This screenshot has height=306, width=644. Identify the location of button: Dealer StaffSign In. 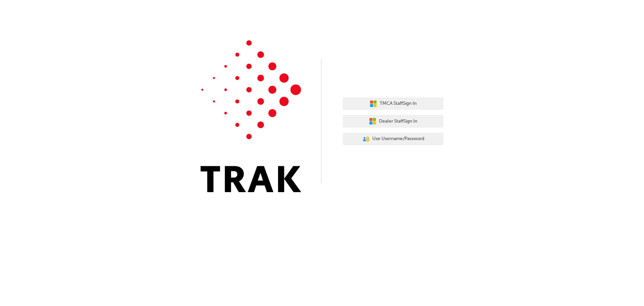
(393, 121).